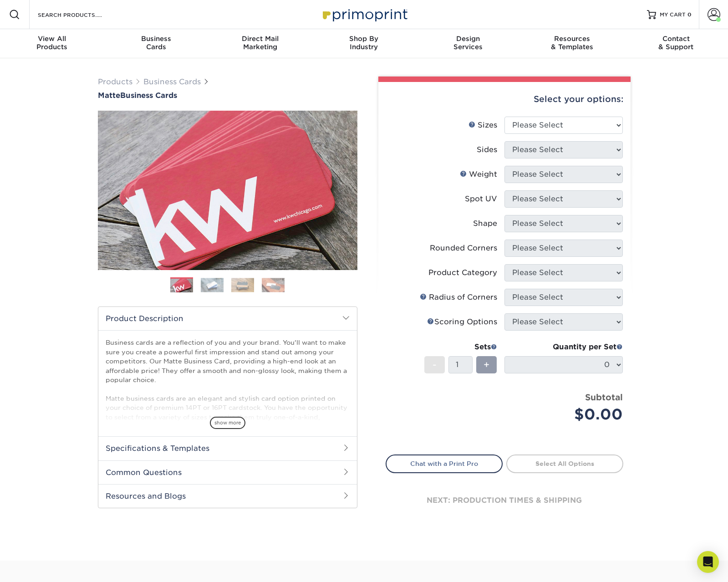  What do you see at coordinates (468, 44) in the screenshot?
I see `a: DesignServices` at bounding box center [468, 44].